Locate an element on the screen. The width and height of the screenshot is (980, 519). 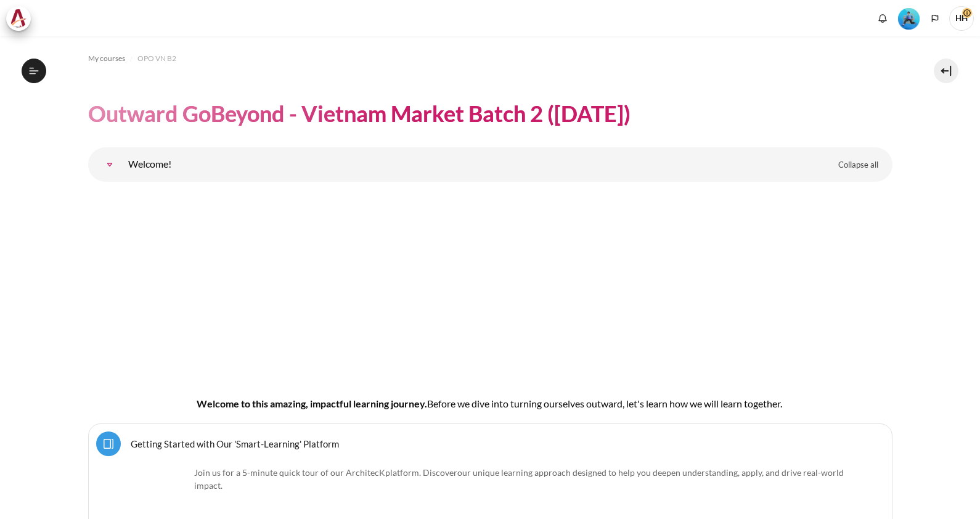
span: B is located at coordinates (430, 403).